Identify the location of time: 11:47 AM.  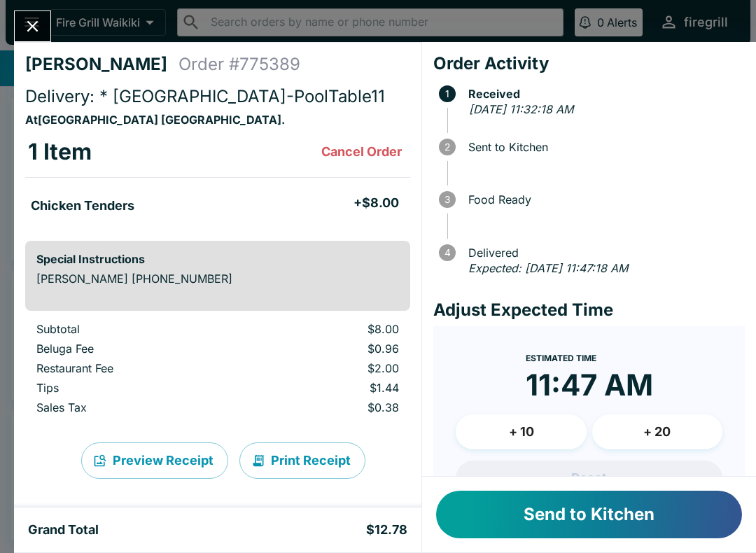
(589, 385).